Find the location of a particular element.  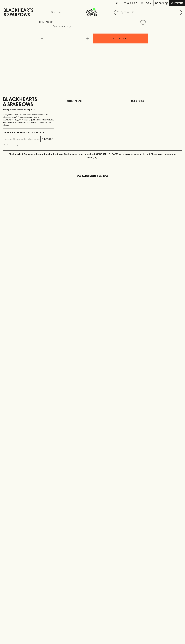

p: Login is located at coordinates (148, 3).